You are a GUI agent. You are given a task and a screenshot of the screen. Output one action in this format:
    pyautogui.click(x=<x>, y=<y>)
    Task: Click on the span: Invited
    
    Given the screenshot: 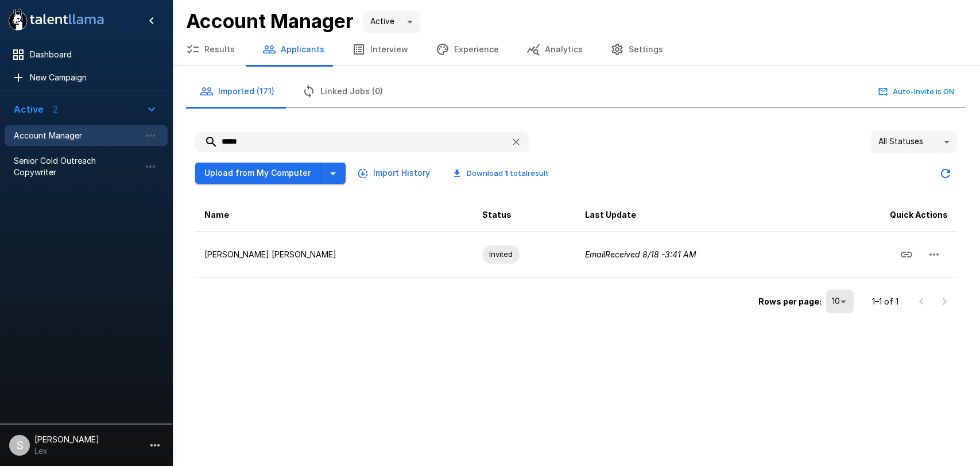 What is the action you would take?
    pyautogui.click(x=501, y=254)
    